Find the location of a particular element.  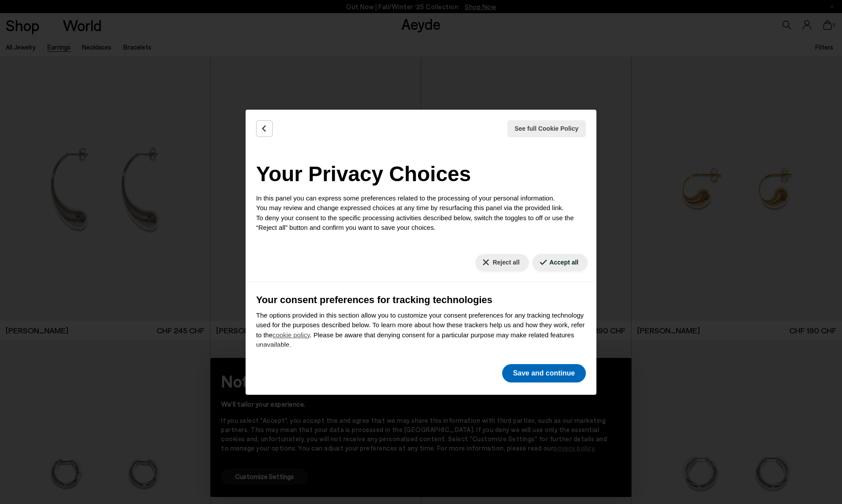

button: Back is located at coordinates (265, 128).